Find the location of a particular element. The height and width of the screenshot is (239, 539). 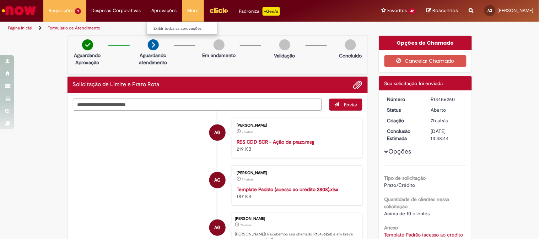

ul: Aprovações is located at coordinates (182, 28).